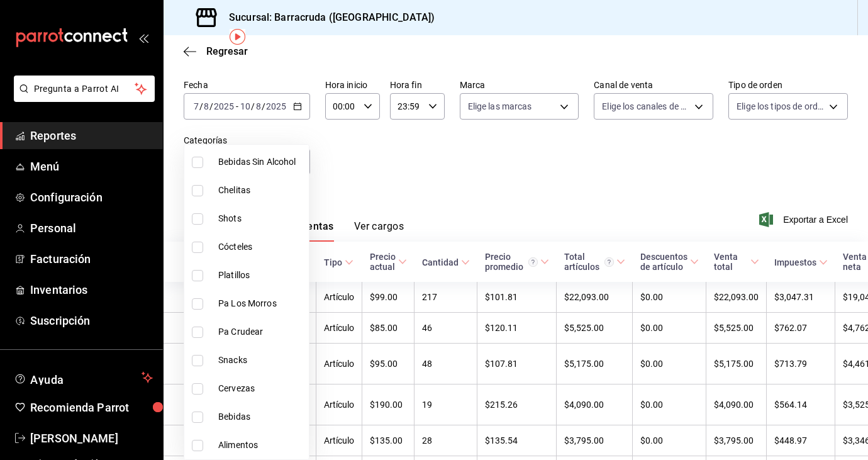 This screenshot has width=868, height=460. What do you see at coordinates (261, 303) in the screenshot?
I see `span: Pa Los Morros` at bounding box center [261, 303].